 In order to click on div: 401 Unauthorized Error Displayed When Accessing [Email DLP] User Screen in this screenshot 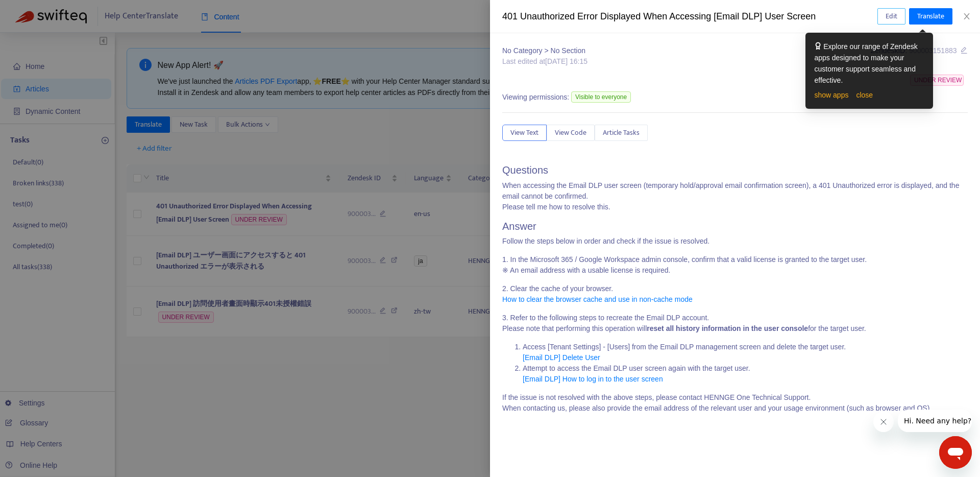, I will do `click(689, 17)`.